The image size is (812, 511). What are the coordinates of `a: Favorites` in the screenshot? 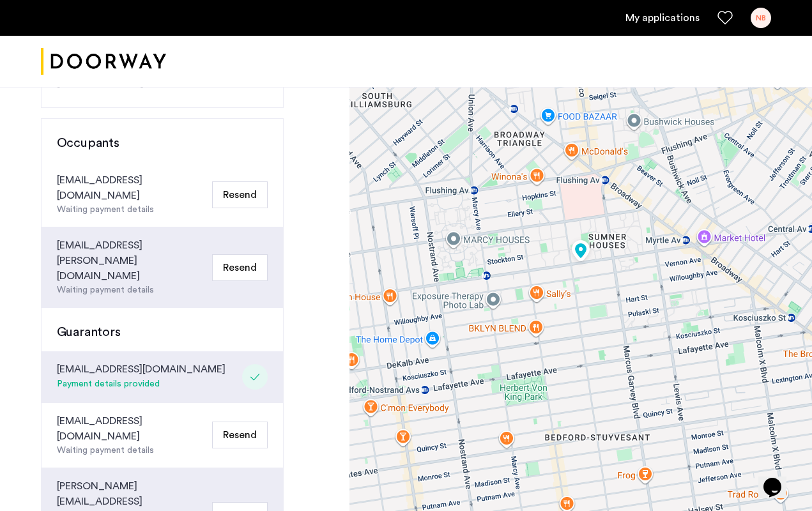 It's located at (726, 17).